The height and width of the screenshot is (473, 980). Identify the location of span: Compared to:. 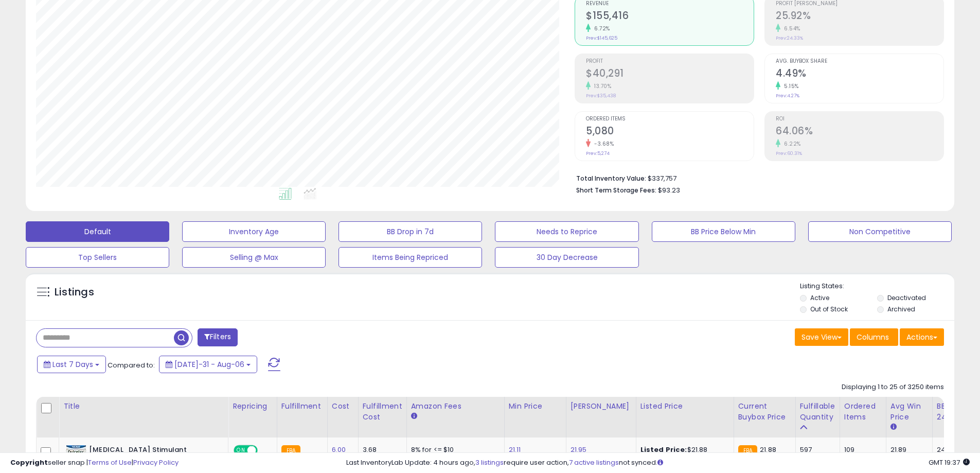
(131, 365).